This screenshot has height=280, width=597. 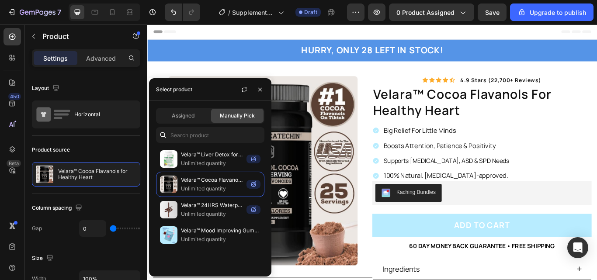 What do you see at coordinates (101, 115) in the screenshot?
I see `div: Horizontal` at bounding box center [101, 115].